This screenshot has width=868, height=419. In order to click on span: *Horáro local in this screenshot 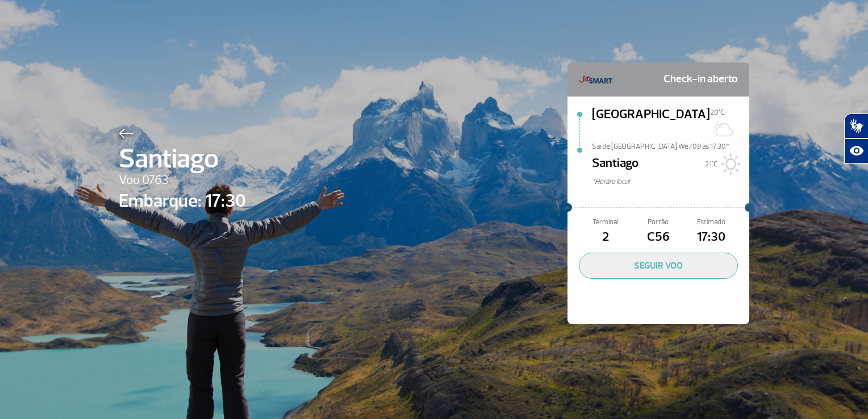, I will do `click(671, 182)`.